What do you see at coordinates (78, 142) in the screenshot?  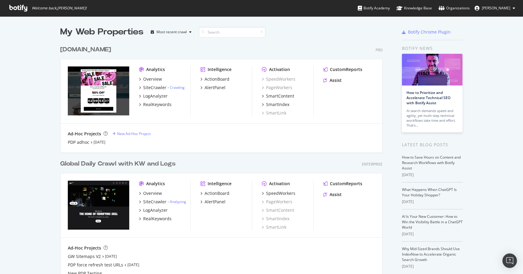 I see `a: PDP adhoc` at bounding box center [78, 142].